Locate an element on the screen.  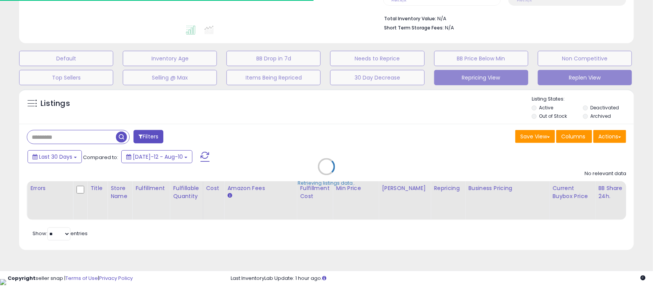
button: Top Sellers is located at coordinates (66, 78).